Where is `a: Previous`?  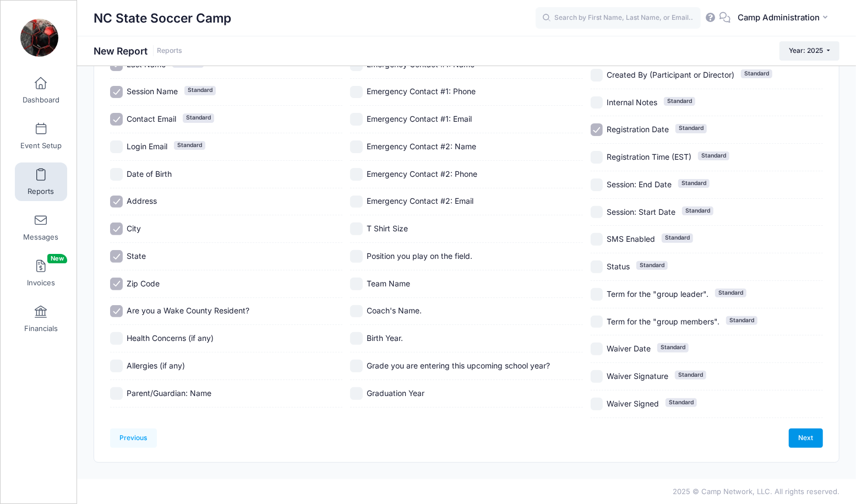 a: Previous is located at coordinates (133, 437).